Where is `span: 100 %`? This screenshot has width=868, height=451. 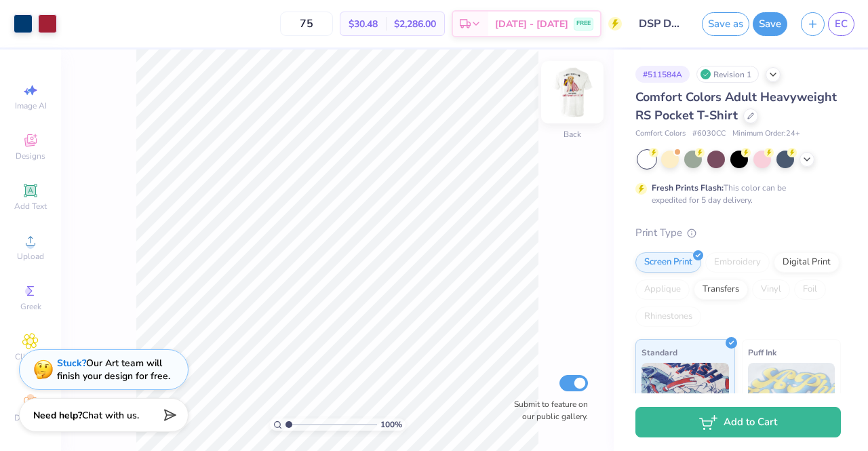
span: 100 % is located at coordinates (391, 424).